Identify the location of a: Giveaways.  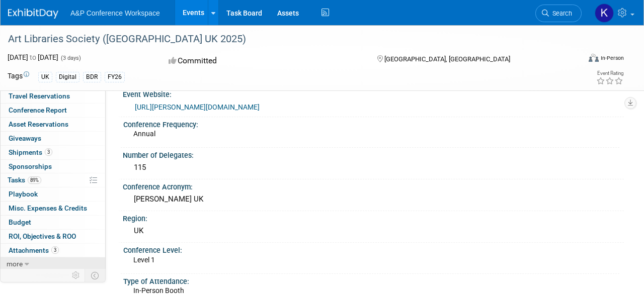
(53, 138).